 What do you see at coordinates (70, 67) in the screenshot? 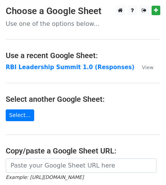
I see `a: RBI Leadership Summit 1.0 (Responses)` at bounding box center [70, 67].